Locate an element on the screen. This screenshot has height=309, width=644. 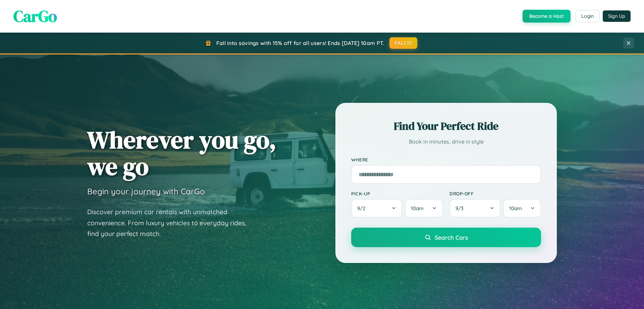
label: Where is located at coordinates (446, 159).